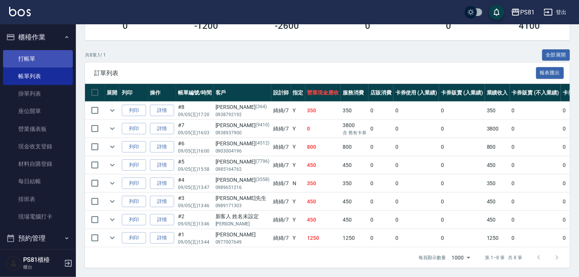 The width and height of the screenshot is (579, 277). I want to click on div: 新客人 姓名未設定, so click(242, 216).